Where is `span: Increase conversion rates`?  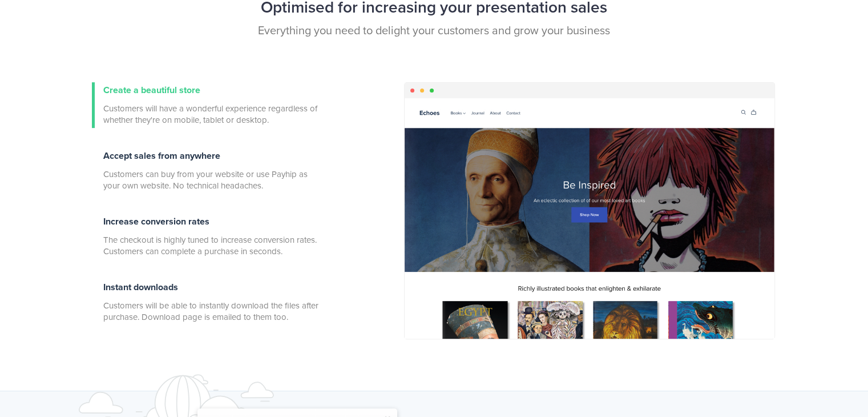 span: Increase conversion rates is located at coordinates (157, 222).